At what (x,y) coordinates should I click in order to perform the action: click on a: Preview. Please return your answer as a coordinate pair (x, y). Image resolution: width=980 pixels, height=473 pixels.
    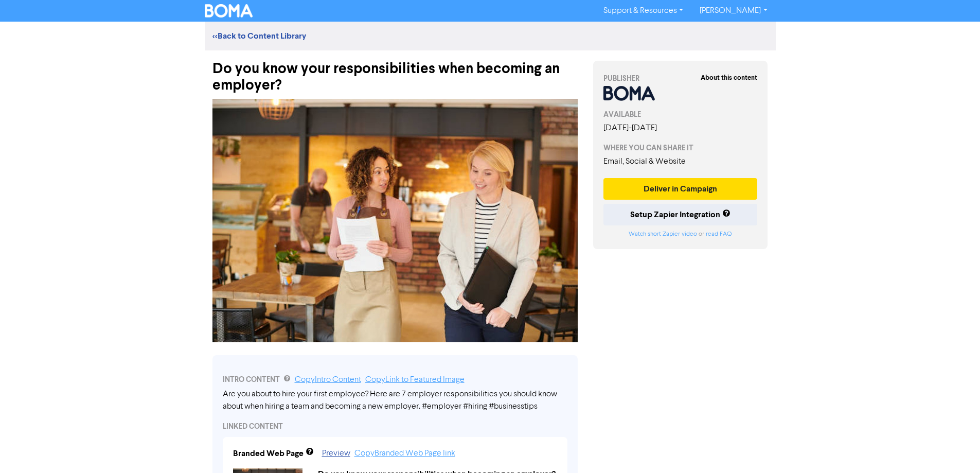
    Looking at the image, I should click on (336, 454).